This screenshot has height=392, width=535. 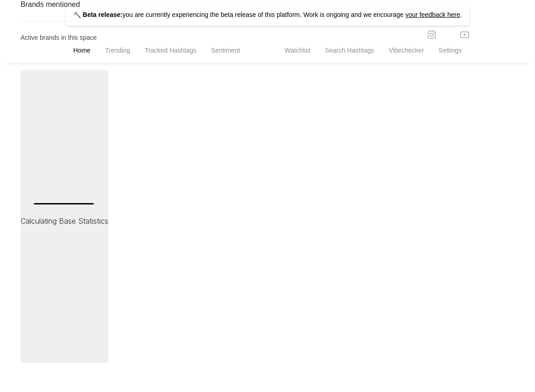 What do you see at coordinates (349, 50) in the screenshot?
I see `span: Search Hashtags` at bounding box center [349, 50].